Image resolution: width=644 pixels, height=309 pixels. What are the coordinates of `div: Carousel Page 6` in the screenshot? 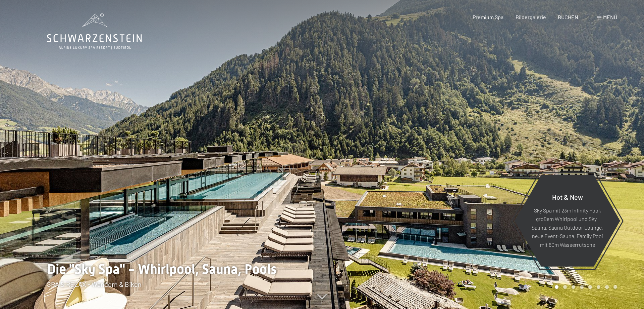 It's located at (598, 286).